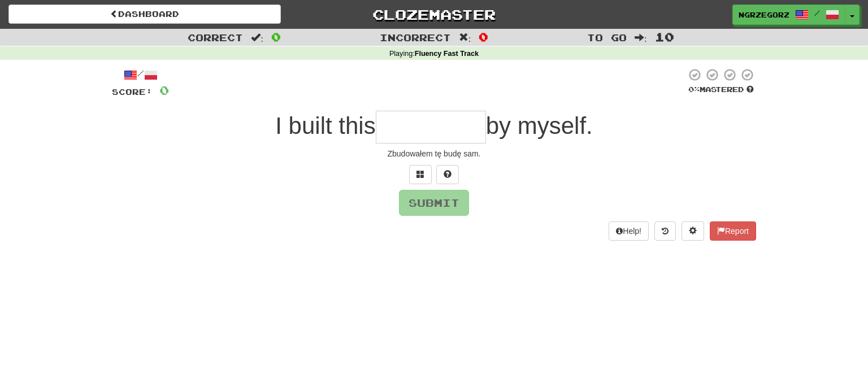  Describe the element at coordinates (415, 37) in the screenshot. I see `span: Incorrect` at that location.